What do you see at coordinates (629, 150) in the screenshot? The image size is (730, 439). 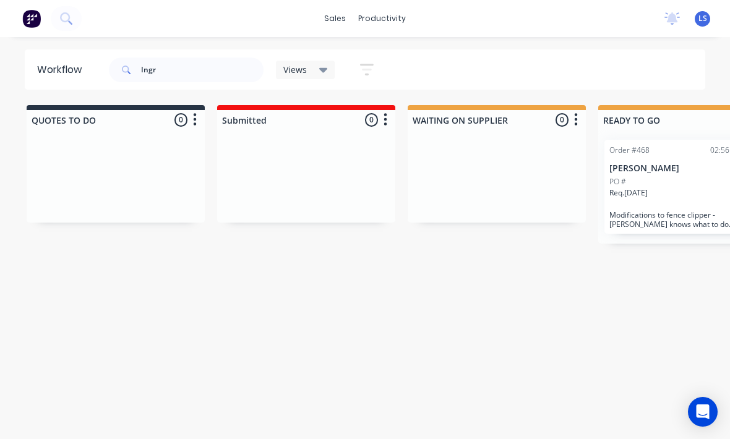 I see `div: Order #468` at bounding box center [629, 150].